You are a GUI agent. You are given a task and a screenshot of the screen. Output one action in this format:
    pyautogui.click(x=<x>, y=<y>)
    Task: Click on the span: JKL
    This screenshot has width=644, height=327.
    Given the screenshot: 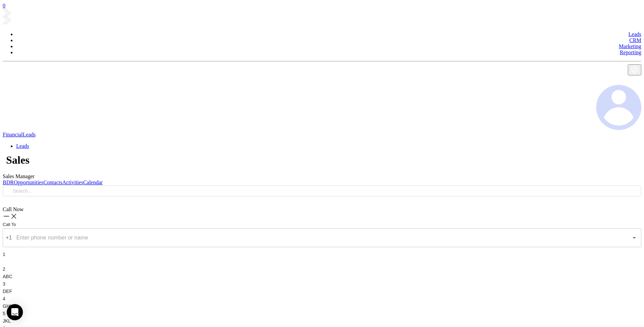 What is the action you would take?
    pyautogui.click(x=7, y=321)
    